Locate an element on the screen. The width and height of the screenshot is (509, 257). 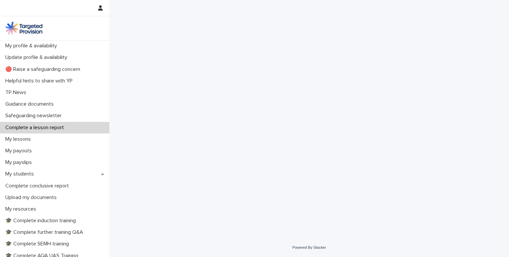
a: Powered By Stacker is located at coordinates (309, 248).